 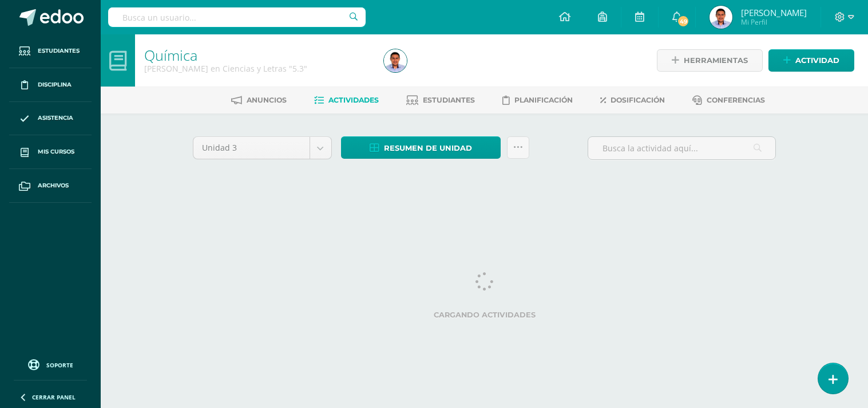 What do you see at coordinates (537, 100) in the screenshot?
I see `a: Planificación` at bounding box center [537, 100].